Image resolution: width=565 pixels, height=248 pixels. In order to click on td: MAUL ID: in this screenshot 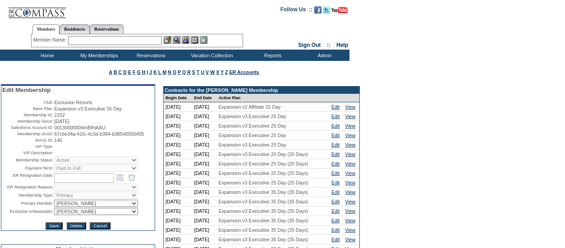, I will do `click(28, 140)`.